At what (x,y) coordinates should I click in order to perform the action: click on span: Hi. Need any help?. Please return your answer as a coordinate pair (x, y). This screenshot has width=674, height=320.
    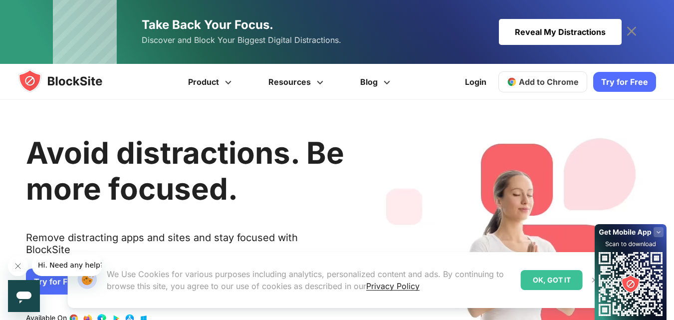
    Looking at the image, I should click on (39, 11).